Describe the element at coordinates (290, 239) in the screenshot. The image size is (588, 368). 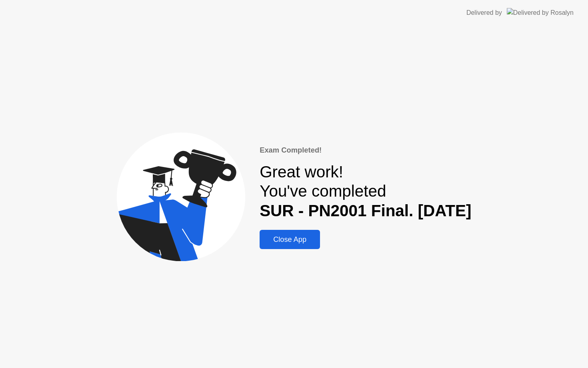
I see `div: Close App` at that location.